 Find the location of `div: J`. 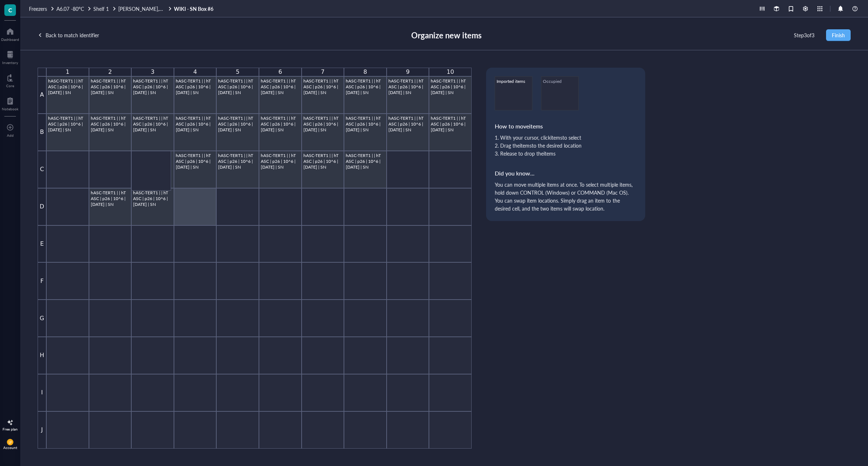

div: J is located at coordinates (42, 430).